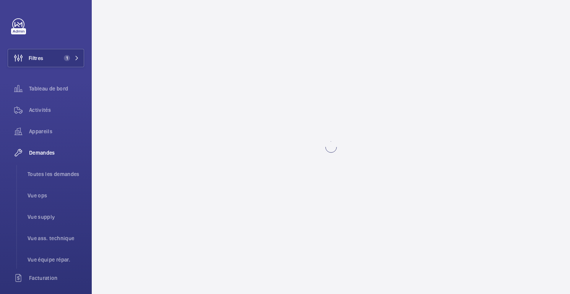 This screenshot has width=570, height=294. What do you see at coordinates (67, 58) in the screenshot?
I see `font: 1` at bounding box center [67, 58].